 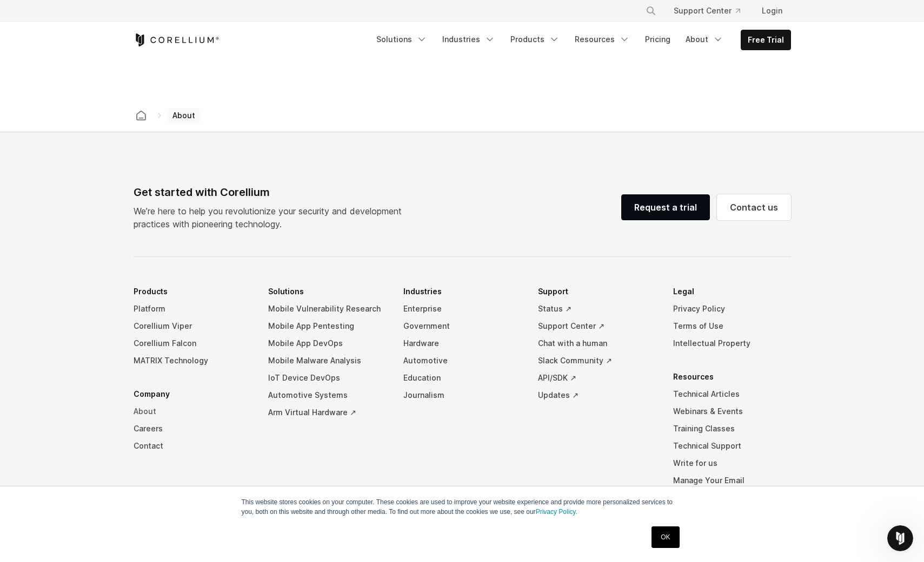 What do you see at coordinates (272, 218) in the screenshot?
I see `p: We’re here to help you revolutionize your security and development practices with pioneering tech...` at bounding box center [272, 218].